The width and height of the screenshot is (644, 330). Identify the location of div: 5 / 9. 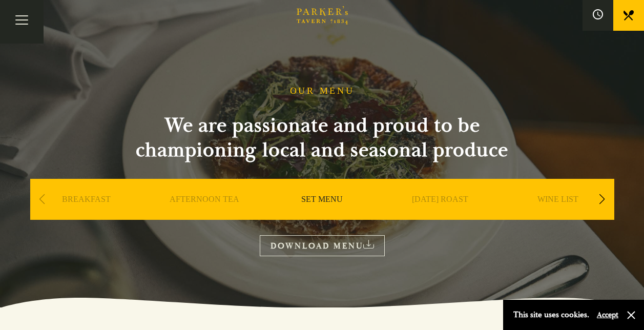
(558, 215).